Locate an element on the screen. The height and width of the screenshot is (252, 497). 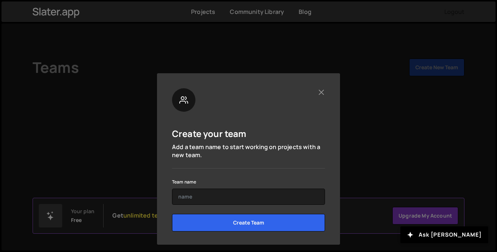
h5: Create your team is located at coordinates (209, 133).